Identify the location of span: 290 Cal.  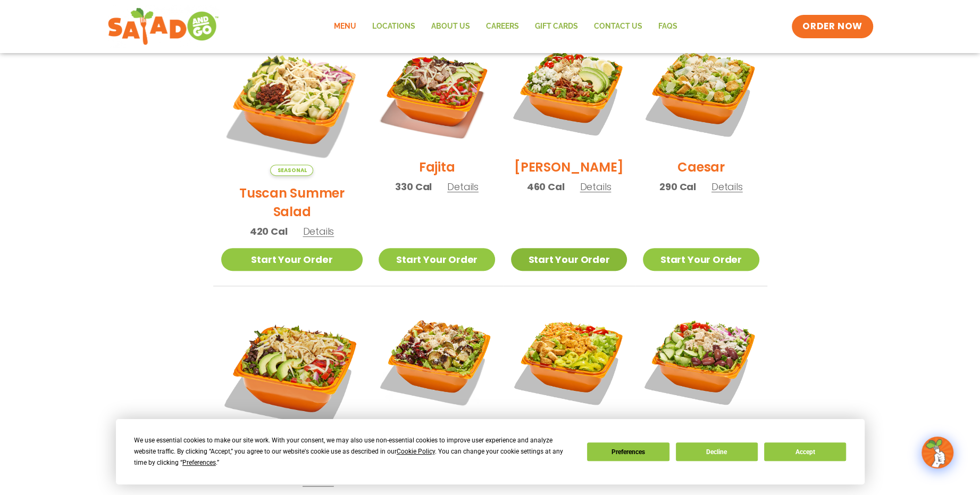
(677, 186).